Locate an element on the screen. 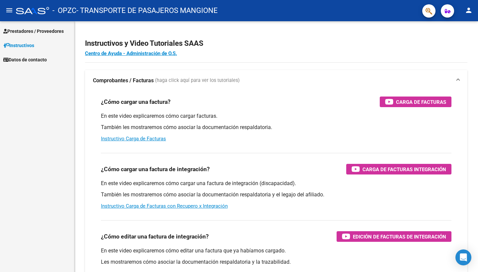 The width and height of the screenshot is (478, 272). span: Prestadores / Proveedores is located at coordinates (34, 31).